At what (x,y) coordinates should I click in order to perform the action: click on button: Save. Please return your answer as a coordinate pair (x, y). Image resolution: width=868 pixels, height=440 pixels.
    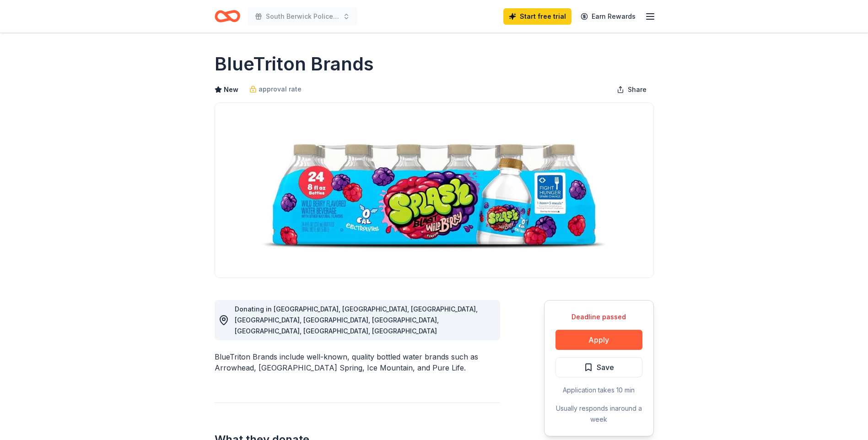
    Looking at the image, I should click on (599, 367).